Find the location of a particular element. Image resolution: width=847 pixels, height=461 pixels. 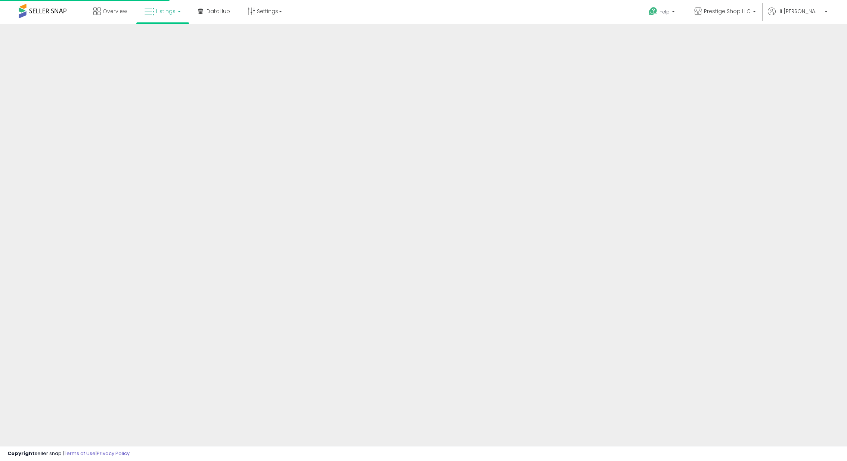

i: Get Help is located at coordinates (653, 11).